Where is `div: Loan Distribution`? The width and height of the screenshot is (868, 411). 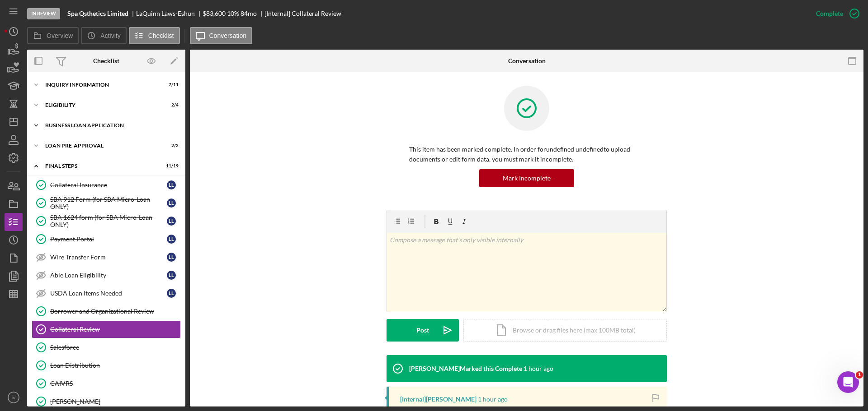 div: Loan Distribution is located at coordinates (115, 366).